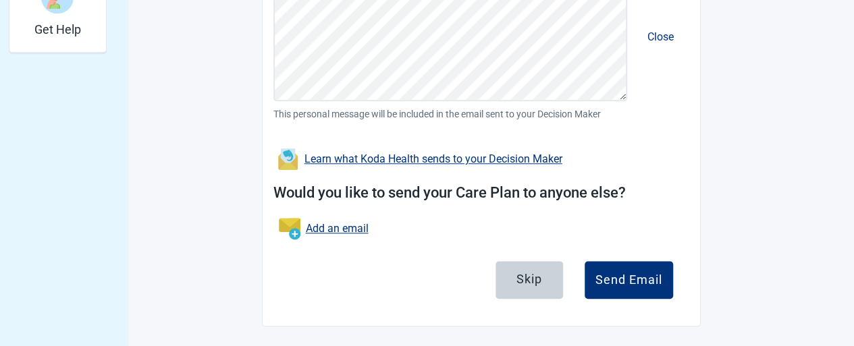  What do you see at coordinates (482, 114) in the screenshot?
I see `span: This personal message will be included in the email sent to your Decision Maker` at bounding box center [482, 114].